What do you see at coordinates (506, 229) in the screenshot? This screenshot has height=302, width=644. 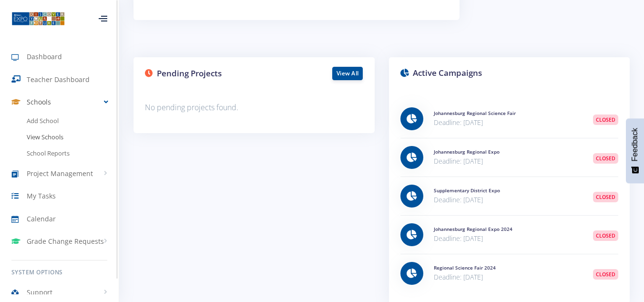 I see `h6: Johannesburg Regional Expo 2024` at bounding box center [506, 229].